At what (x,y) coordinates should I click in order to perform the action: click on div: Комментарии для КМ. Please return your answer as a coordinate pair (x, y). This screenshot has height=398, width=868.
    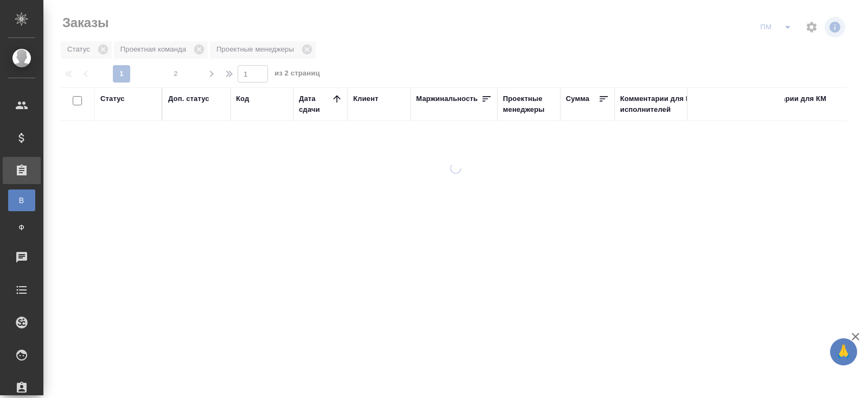
    Looking at the image, I should click on (788, 99).